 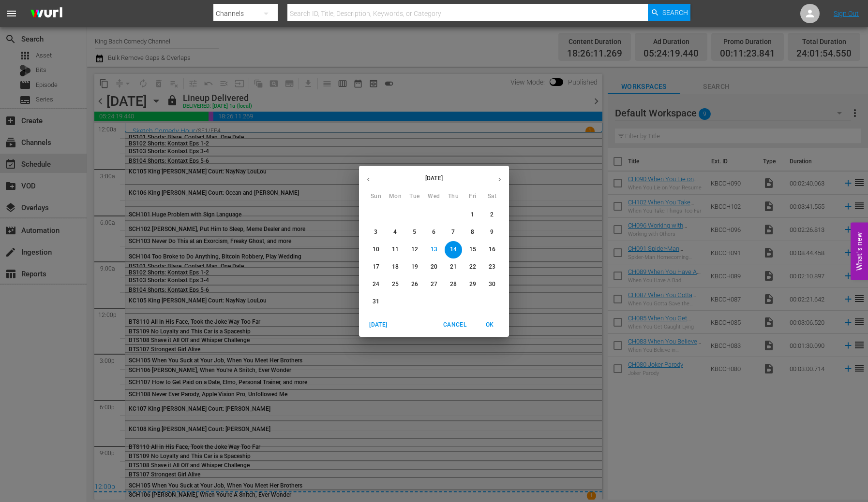 I want to click on button: 31, so click(x=376, y=303).